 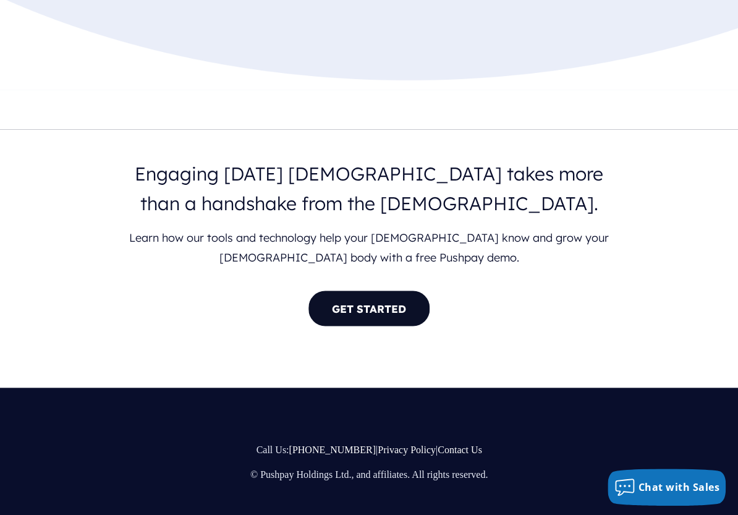 What do you see at coordinates (460, 448) in the screenshot?
I see `a: Contact Us` at bounding box center [460, 448].